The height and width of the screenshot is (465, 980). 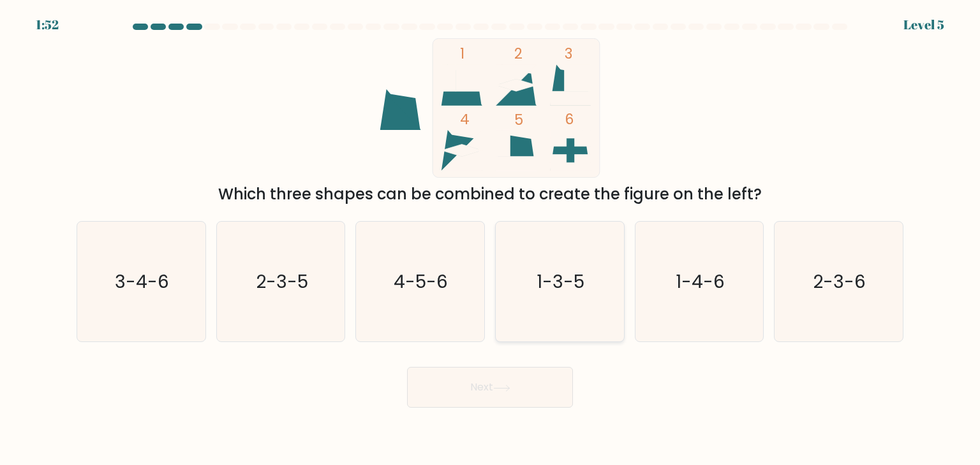 What do you see at coordinates (421, 282) in the screenshot?
I see `text: 4-5-6` at bounding box center [421, 282].